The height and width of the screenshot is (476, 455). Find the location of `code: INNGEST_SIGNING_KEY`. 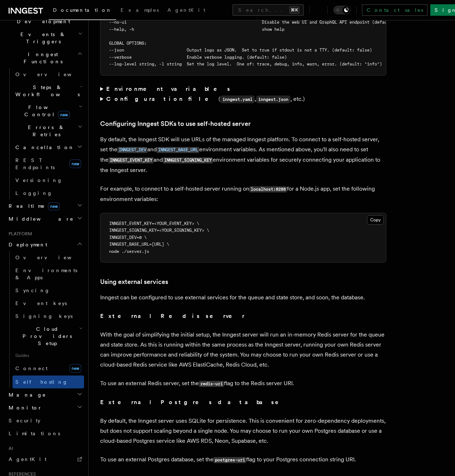

code: INNGEST_SIGNING_KEY is located at coordinates (188, 160).